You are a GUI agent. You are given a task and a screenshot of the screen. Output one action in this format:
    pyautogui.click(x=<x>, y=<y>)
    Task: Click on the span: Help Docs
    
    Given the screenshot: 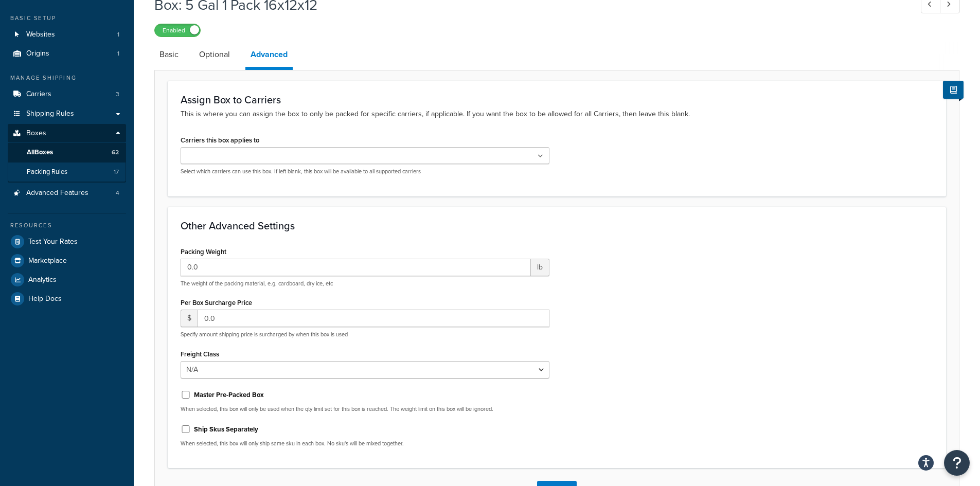 What is the action you would take?
    pyautogui.click(x=45, y=299)
    